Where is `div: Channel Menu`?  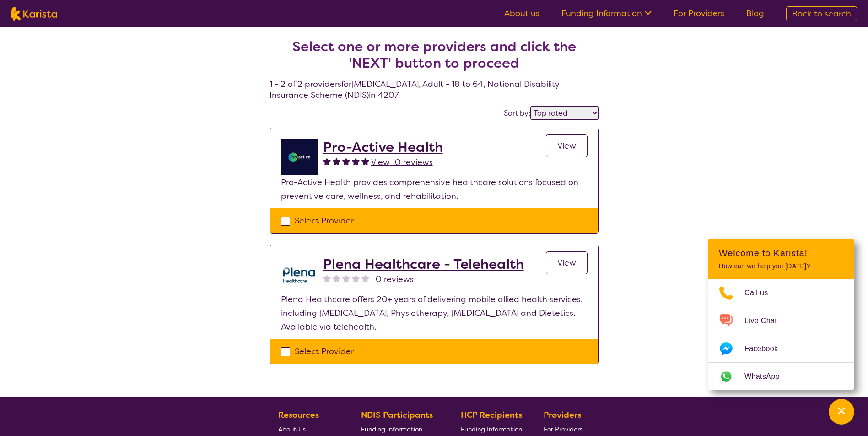 div: Channel Menu is located at coordinates (781, 315).